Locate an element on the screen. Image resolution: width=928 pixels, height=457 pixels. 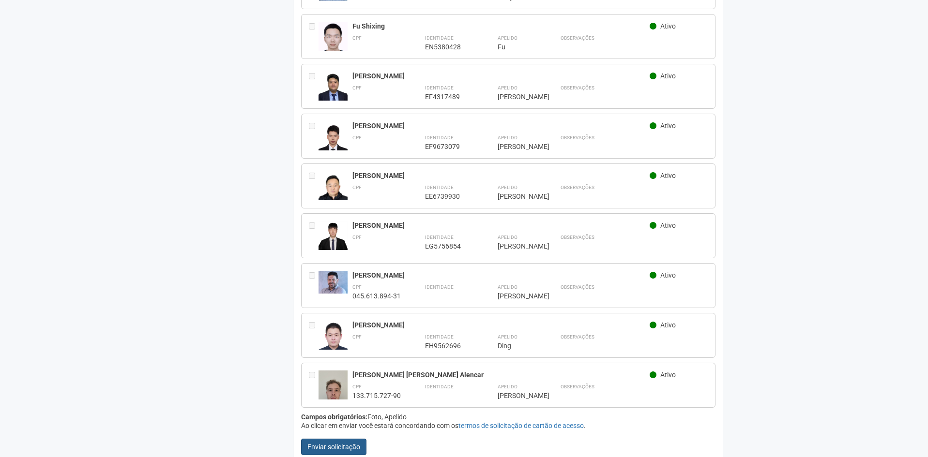
div: EG5756854 is located at coordinates (449, 246).